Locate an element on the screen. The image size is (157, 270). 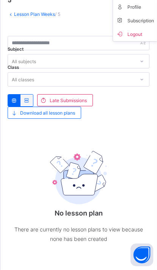
a: Lesson Plan Weeks is located at coordinates (34, 14).